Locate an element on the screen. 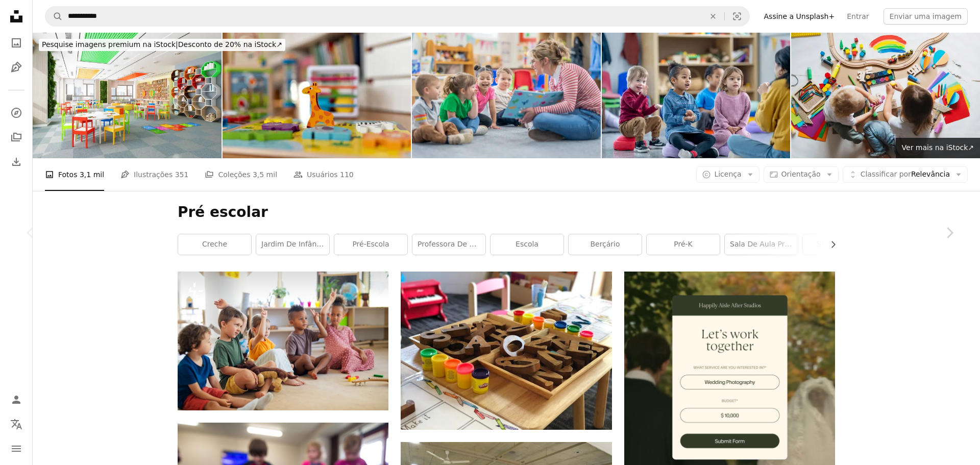  a: Histórico de downloads is located at coordinates (16, 162).